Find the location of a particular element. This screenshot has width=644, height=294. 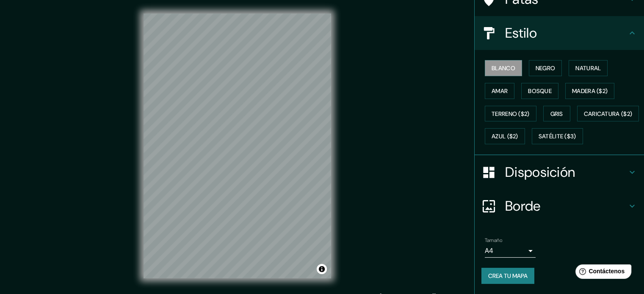

font: Natural is located at coordinates (588, 68).